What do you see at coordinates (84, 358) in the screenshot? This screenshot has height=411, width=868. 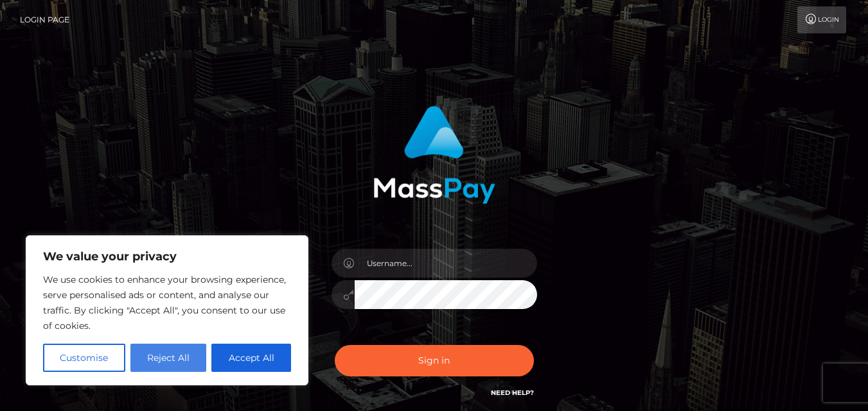 I see `button: Customise` at bounding box center [84, 358].